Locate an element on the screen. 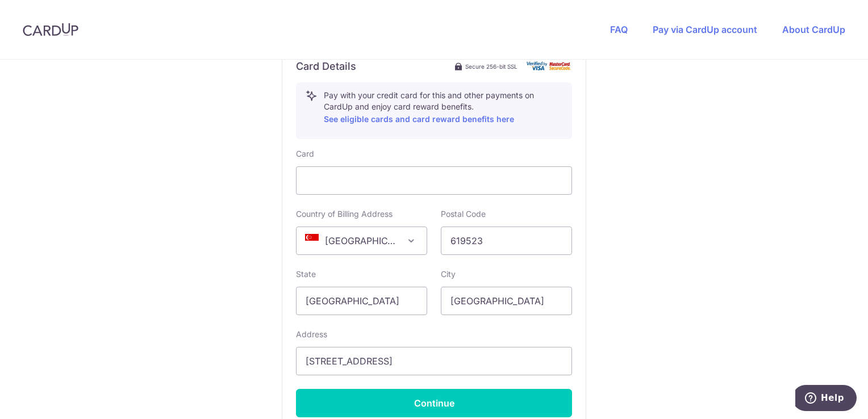 This screenshot has height=419, width=868. span: Secure 256-bit SSL is located at coordinates (492, 66).